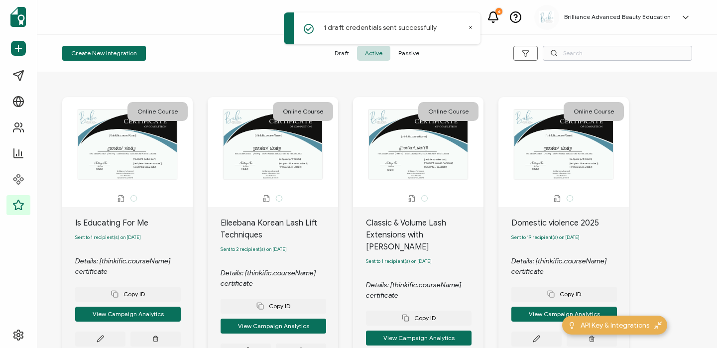 Image resolution: width=717 pixels, height=348 pixels. What do you see at coordinates (380, 27) in the screenshot?
I see `p: 1 draft credentials sent successfully` at bounding box center [380, 27].